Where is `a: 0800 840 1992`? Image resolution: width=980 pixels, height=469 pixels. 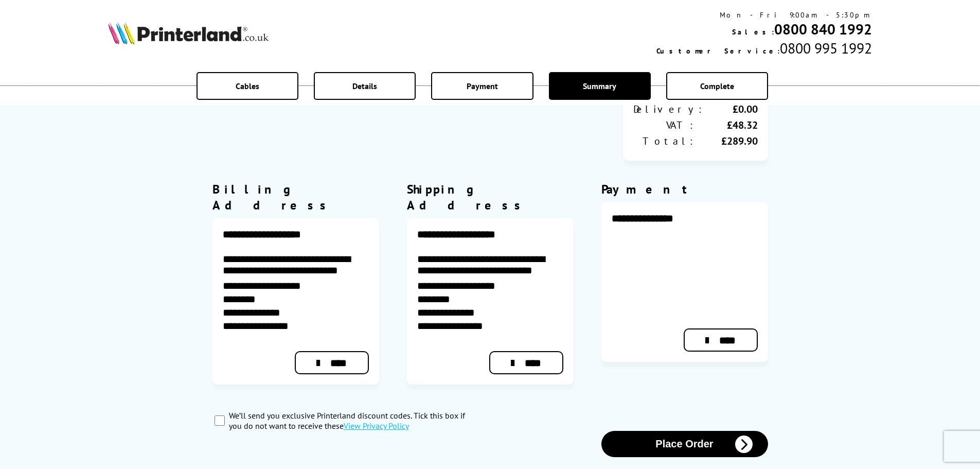 a: 0800 840 1992 is located at coordinates (823, 29).